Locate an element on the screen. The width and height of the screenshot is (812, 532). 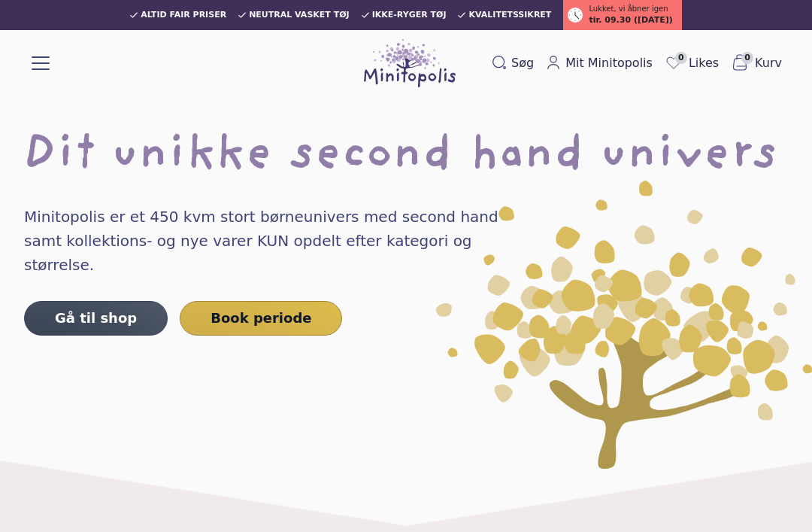
span: Kvalitetssikret is located at coordinates (510, 15).